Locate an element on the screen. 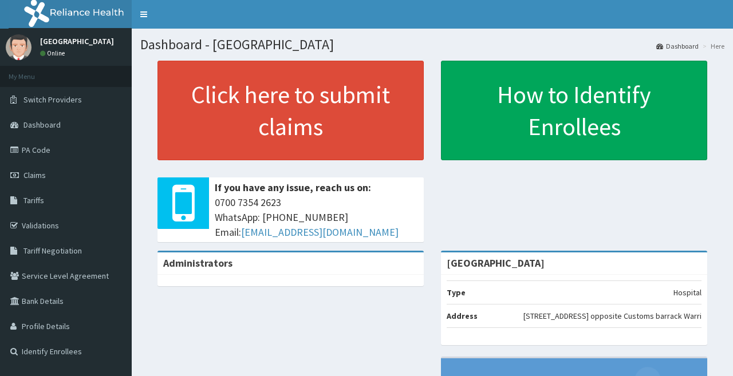 The height and width of the screenshot is (376, 733). span: Switch Providers is located at coordinates (53, 100).